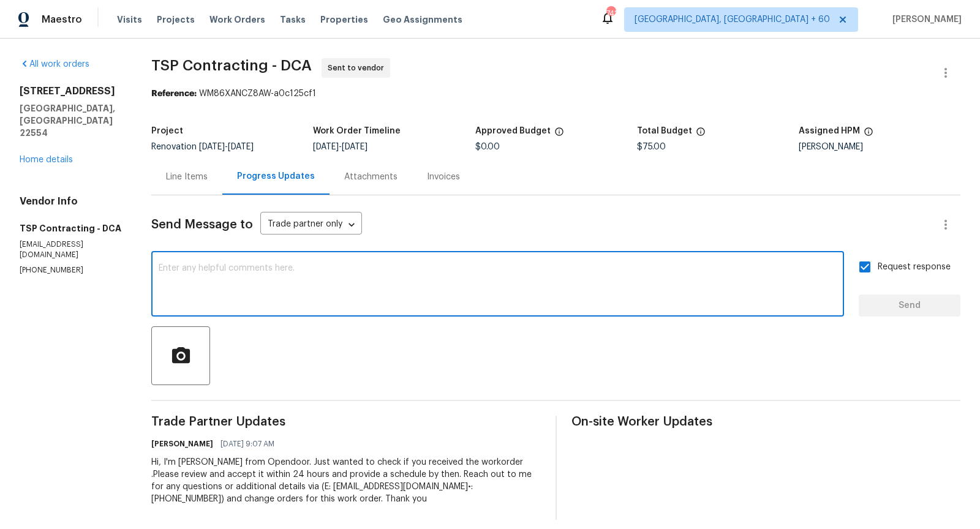 The width and height of the screenshot is (980, 529). What do you see at coordinates (202, 147) in the screenshot?
I see `span: Renovation` at bounding box center [202, 147].